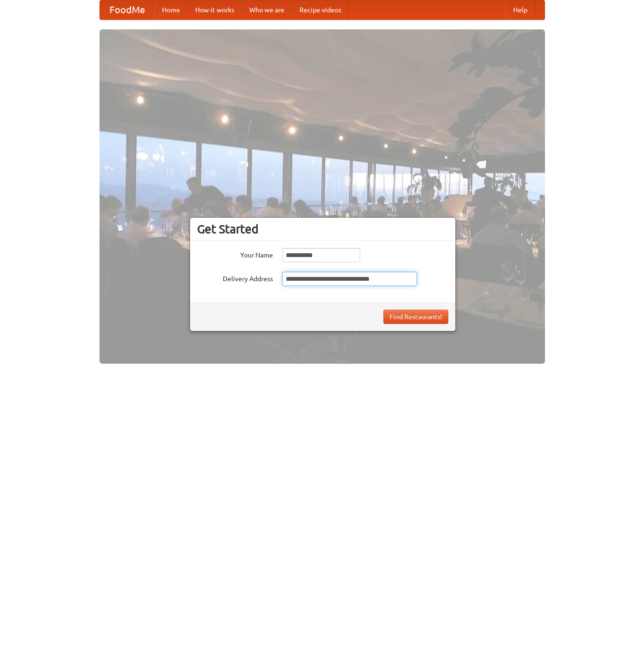 Image resolution: width=644 pixels, height=671 pixels. Describe the element at coordinates (520, 10) in the screenshot. I see `a: Help` at that location.